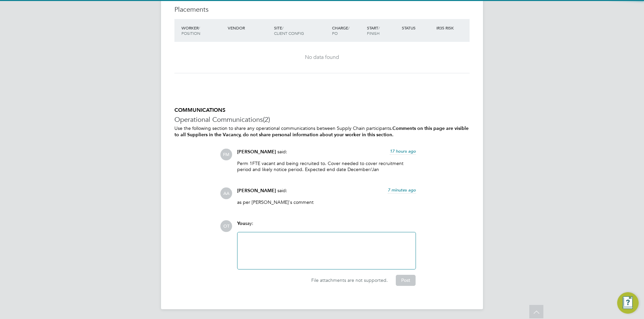  What do you see at coordinates (350, 280) in the screenshot?
I see `span: File attachments are not supported.` at bounding box center [350, 280].